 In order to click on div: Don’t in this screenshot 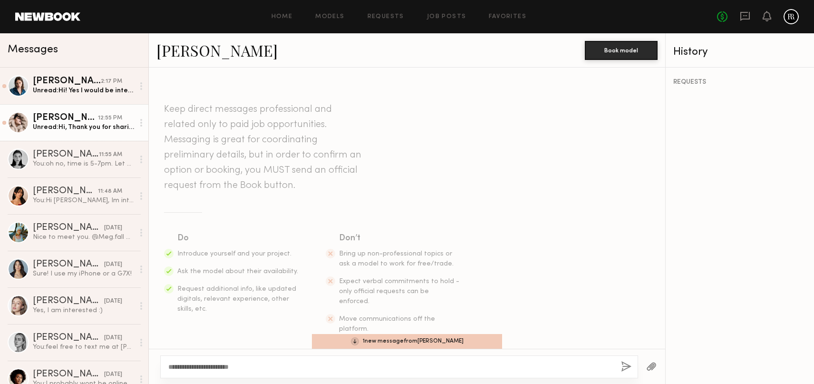, I will do `click(400, 238)`.